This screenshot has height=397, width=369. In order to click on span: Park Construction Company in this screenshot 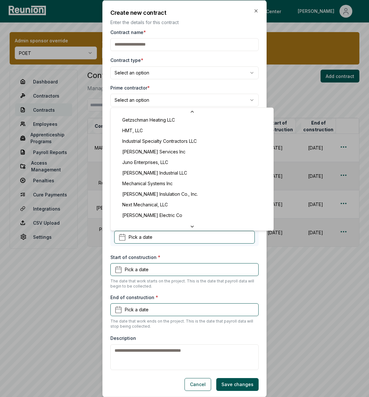, I will do `click(152, 226)`.